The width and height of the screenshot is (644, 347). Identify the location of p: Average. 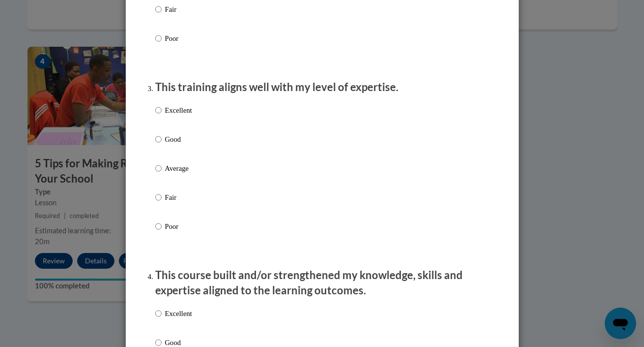
(178, 168).